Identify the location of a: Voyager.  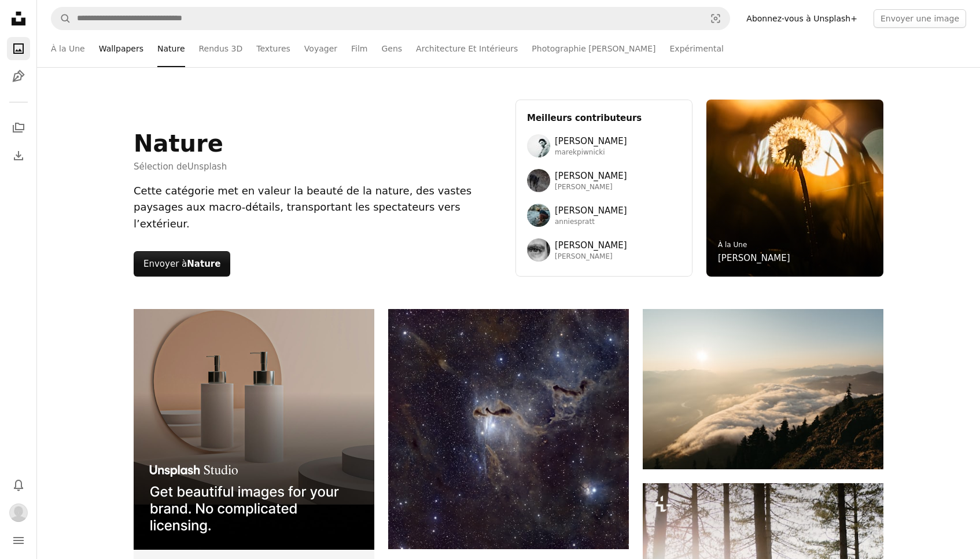
(321, 49).